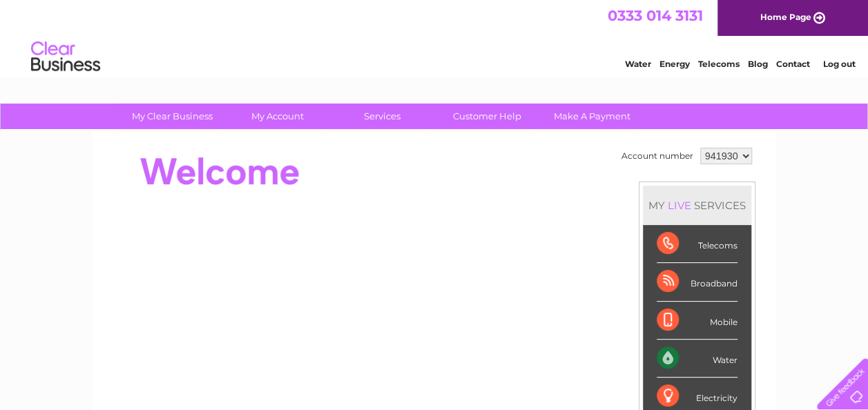 This screenshot has width=868, height=410. I want to click on a: Customer Help, so click(486, 116).